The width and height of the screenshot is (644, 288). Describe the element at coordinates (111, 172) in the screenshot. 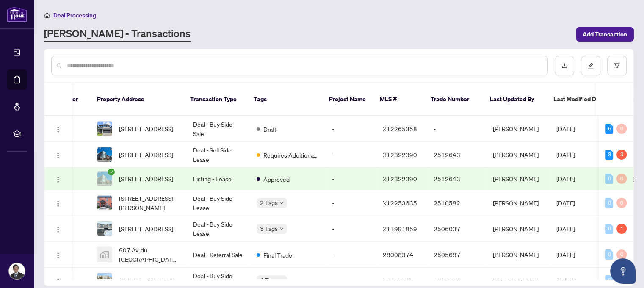

I see `span: check-circle` at that location.